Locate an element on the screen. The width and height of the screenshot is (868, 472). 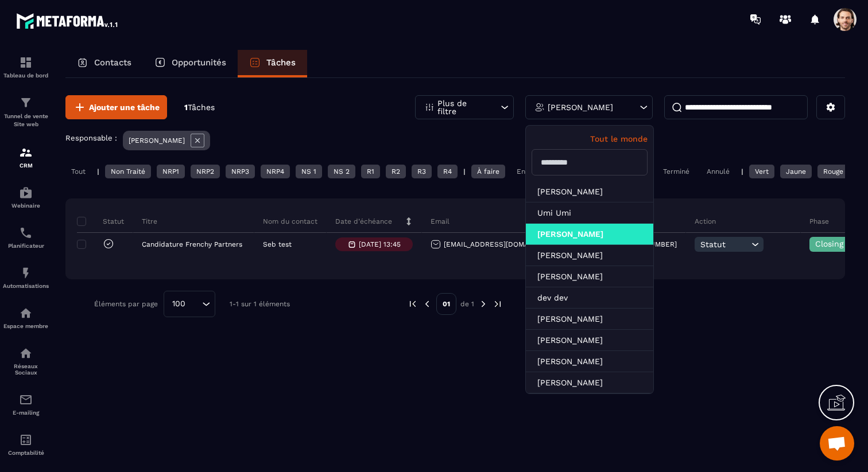
a: automationsautomationsWebinaire is located at coordinates (26, 197).